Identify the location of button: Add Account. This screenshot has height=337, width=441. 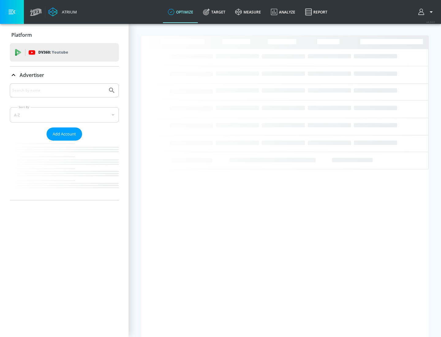
(64, 134).